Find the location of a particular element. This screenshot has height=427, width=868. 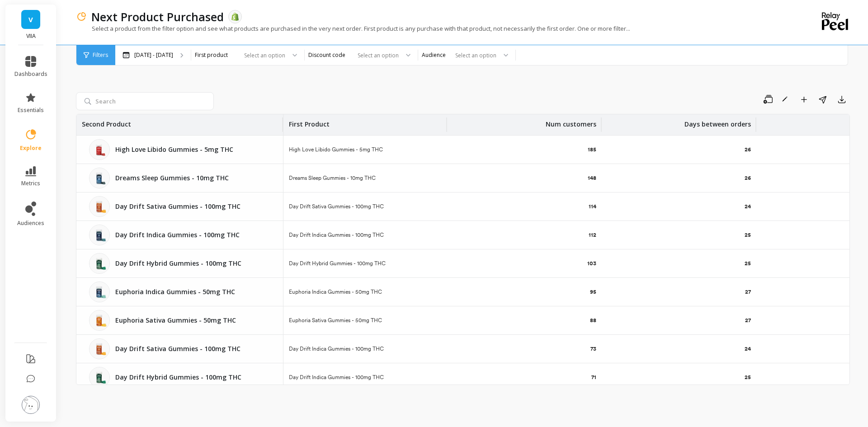

p: 71 is located at coordinates (594, 377).